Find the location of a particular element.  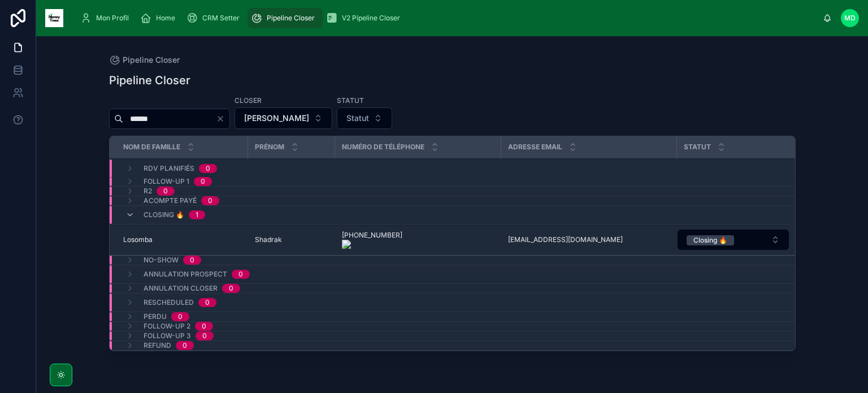

span: Shadrak is located at coordinates (269, 239).